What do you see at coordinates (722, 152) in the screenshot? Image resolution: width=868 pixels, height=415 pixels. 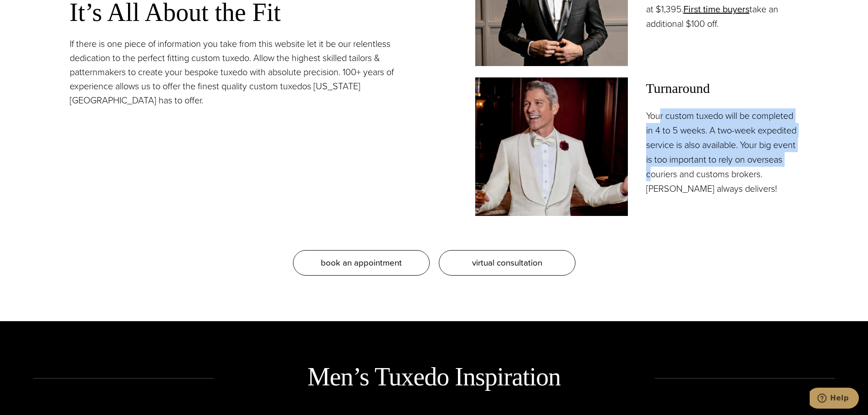 I see `p: Your custom tuxedo will be completed in 4 to 5 weeks. A two-week expedited service is also availa...` at bounding box center [722, 152].